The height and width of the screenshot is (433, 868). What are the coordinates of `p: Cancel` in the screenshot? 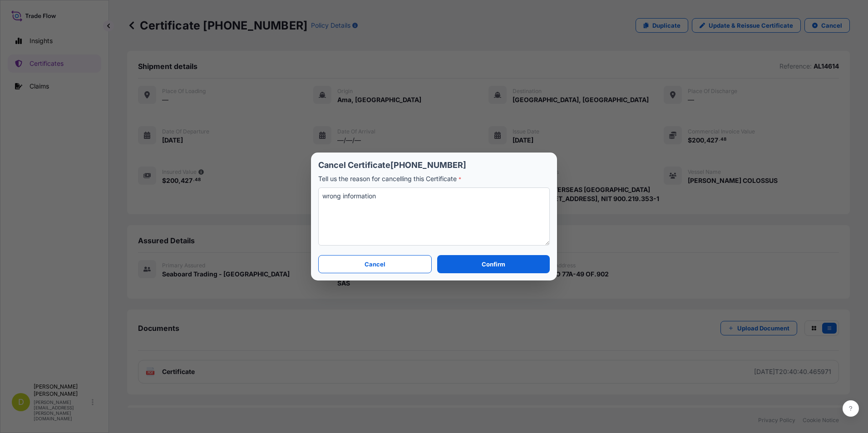 It's located at (375, 264).